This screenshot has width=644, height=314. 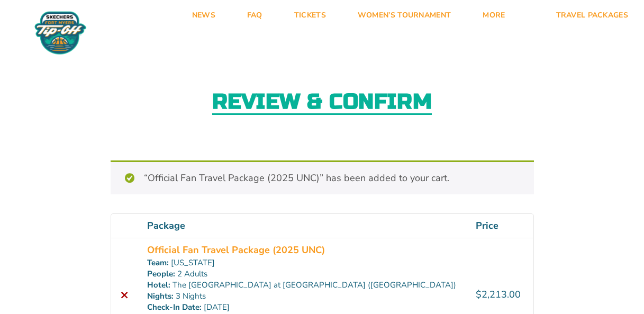 What do you see at coordinates (236, 250) in the screenshot?
I see `a: Official Fan Travel Package (2025 UNC)` at bounding box center [236, 250].